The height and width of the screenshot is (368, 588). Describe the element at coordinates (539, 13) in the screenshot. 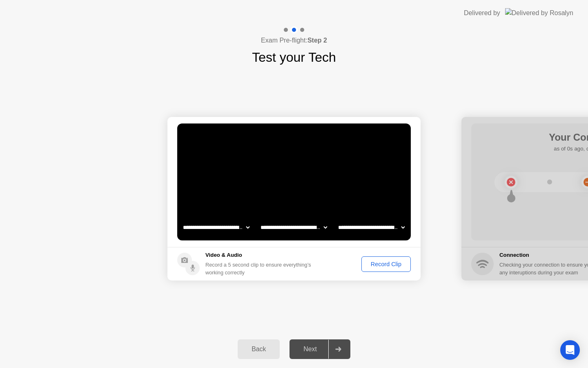

I see `img: Delivered by Rosalyn` at that location.